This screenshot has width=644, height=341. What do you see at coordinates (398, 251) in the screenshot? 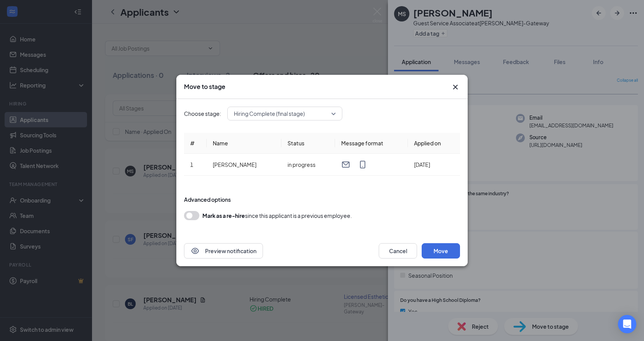
I see `button: Cancel` at bounding box center [398, 251].